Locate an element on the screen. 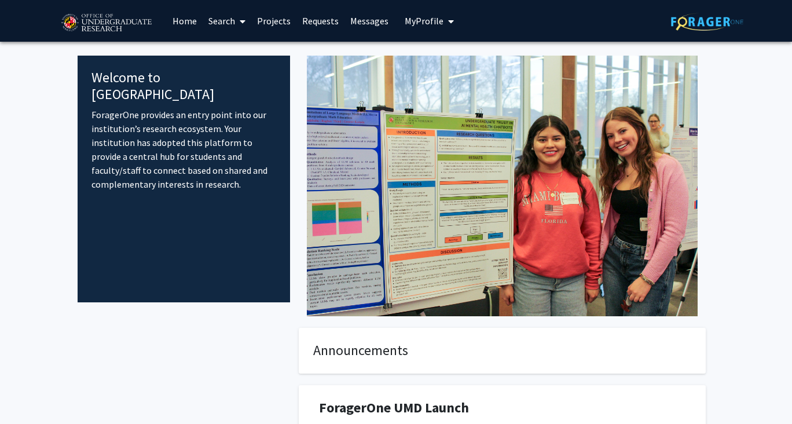 This screenshot has width=792, height=424. a: Search is located at coordinates (227, 21).